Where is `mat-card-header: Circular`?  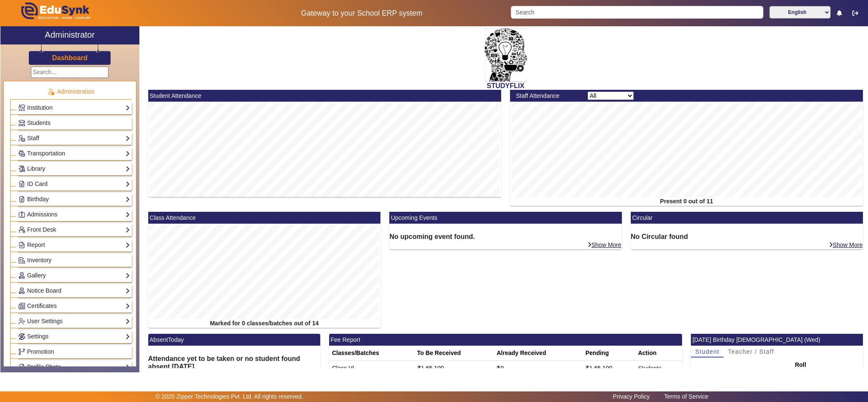
mat-card-header: Circular is located at coordinates (747, 218).